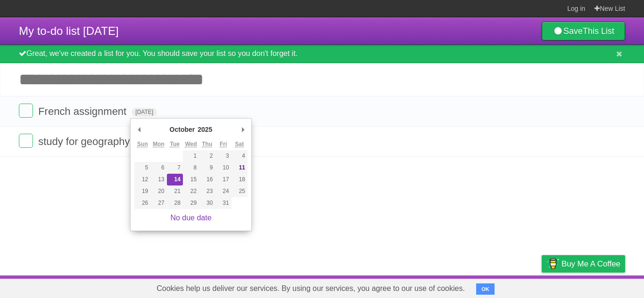 The width and height of the screenshot is (644, 298). I want to click on button: 1, so click(191, 156).